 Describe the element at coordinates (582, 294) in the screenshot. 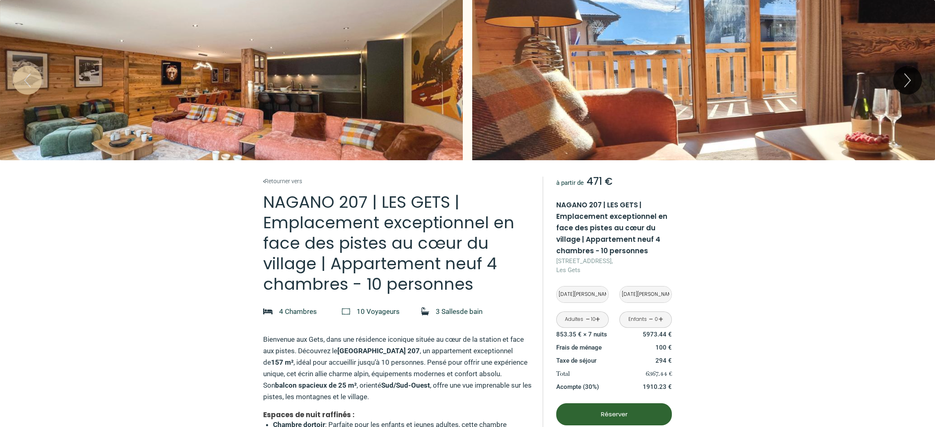

I see `input: Arrivée` at that location.